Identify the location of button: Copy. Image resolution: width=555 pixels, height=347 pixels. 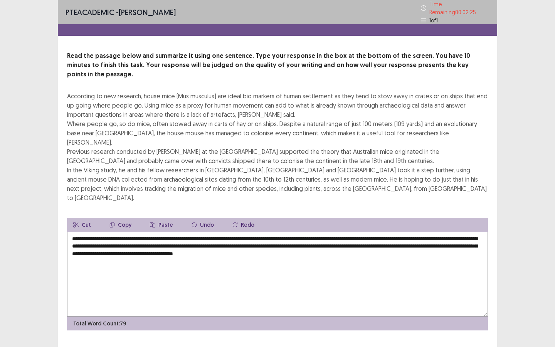
(120, 225).